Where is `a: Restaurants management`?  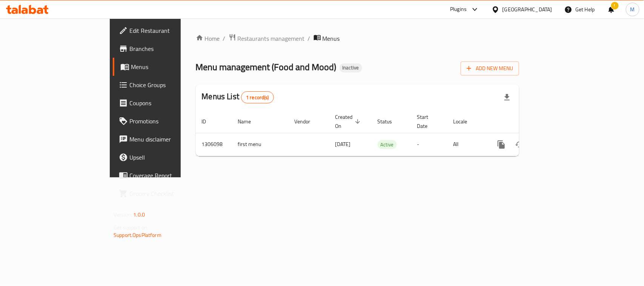
a: Restaurants management is located at coordinates (267, 38).